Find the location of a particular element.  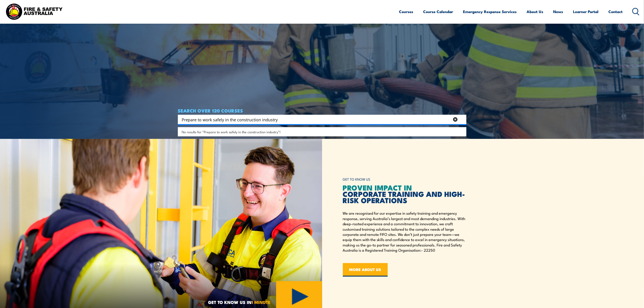

input: Search input is located at coordinates (316, 119).